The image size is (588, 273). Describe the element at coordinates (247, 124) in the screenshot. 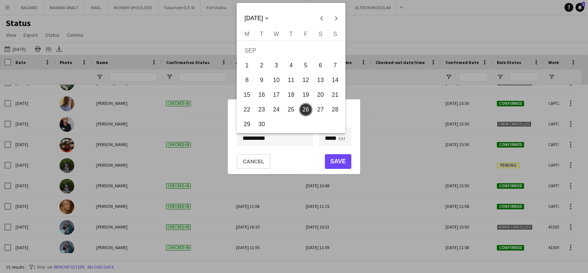

I see `span: 29` at that location.